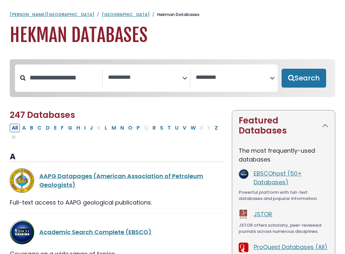  What do you see at coordinates (62, 128) in the screenshot?
I see `button: Filter Results F` at bounding box center [62, 128].